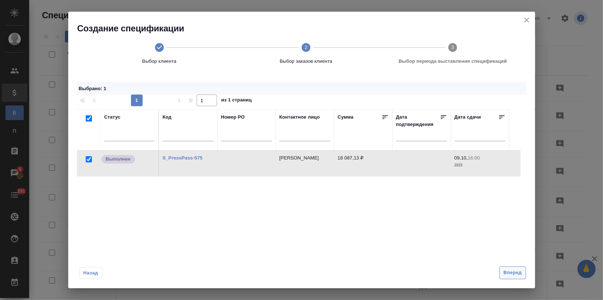 Image resolution: width=603 pixels, height=300 pixels. I want to click on span: Вперед, so click(513, 272).